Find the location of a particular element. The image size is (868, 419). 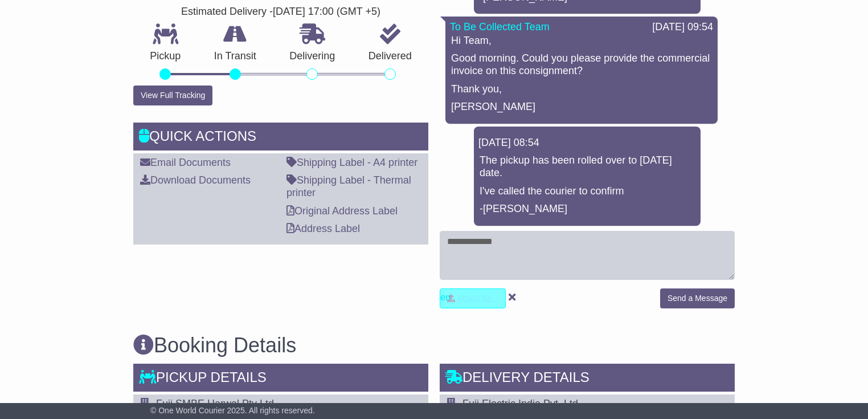

h3: Booking Details is located at coordinates (434, 345).